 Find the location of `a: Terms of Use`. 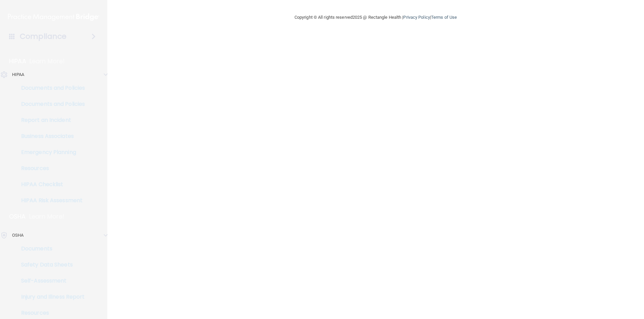

a: Terms of Use is located at coordinates (444, 17).